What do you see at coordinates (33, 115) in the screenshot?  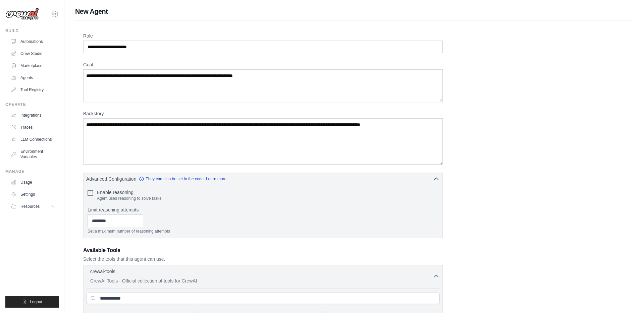 I see `a: Integrations` at bounding box center [33, 115].